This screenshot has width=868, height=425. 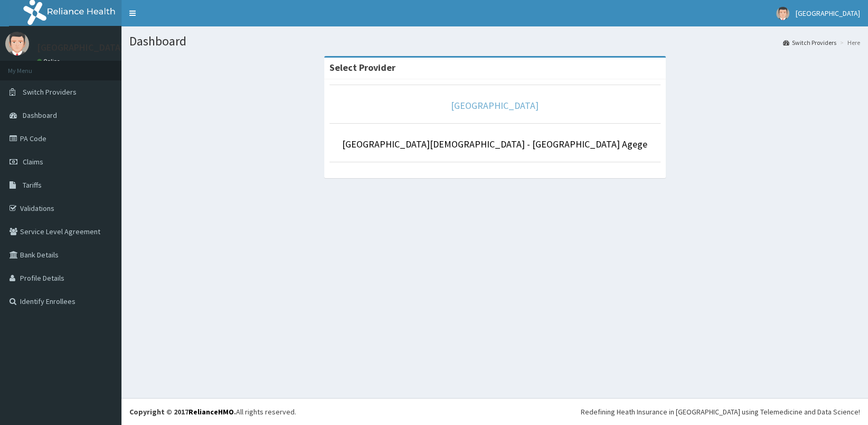 What do you see at coordinates (495, 41) in the screenshot?
I see `h1: Dashboard` at bounding box center [495, 41].